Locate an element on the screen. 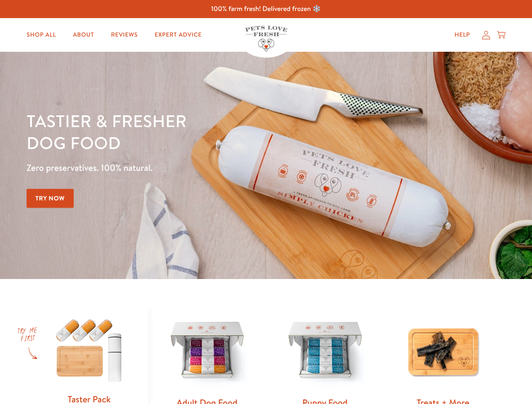 This screenshot has width=532, height=404. a: Expert Advice is located at coordinates (178, 35).